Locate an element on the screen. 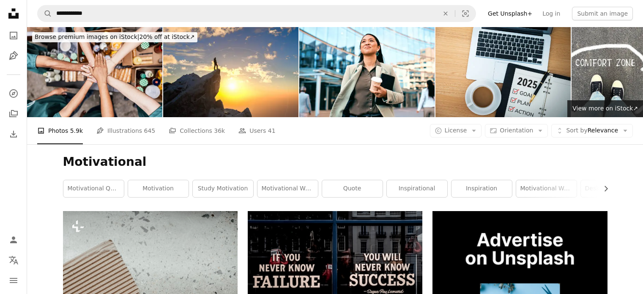 The image size is (643, 294). a: Explore is located at coordinates (14, 93).